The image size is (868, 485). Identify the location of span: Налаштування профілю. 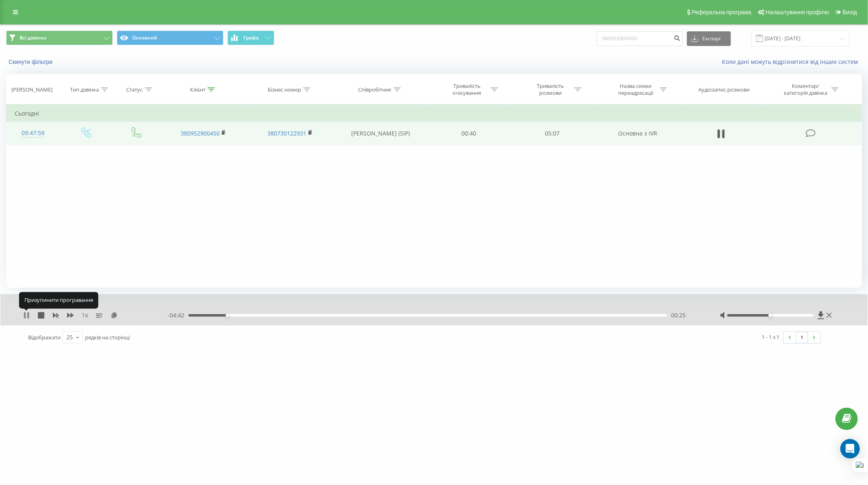
(797, 12).